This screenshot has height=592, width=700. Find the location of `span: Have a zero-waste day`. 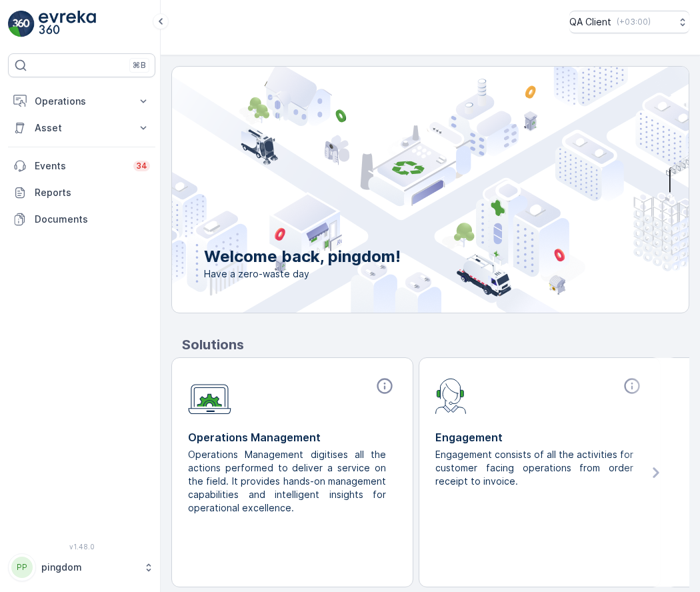

span: Have a zero-waste day is located at coordinates (302, 274).